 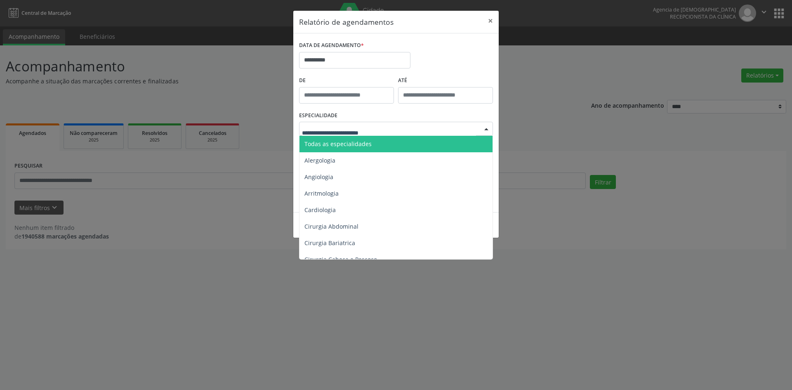 I want to click on label: ESPECIALIDADE, so click(x=318, y=115).